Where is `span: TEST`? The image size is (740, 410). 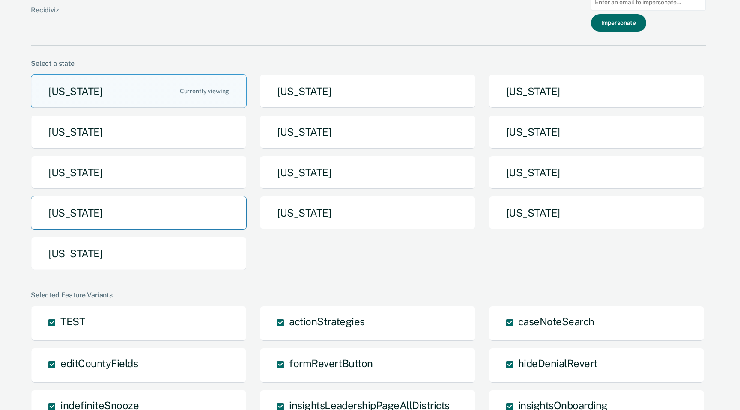 span: TEST is located at coordinates (72, 321).